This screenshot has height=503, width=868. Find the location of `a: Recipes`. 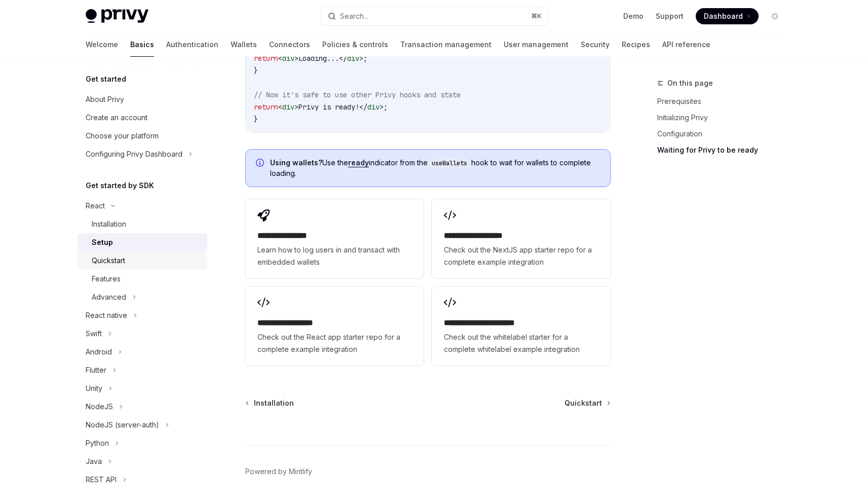

a: Recipes is located at coordinates (636, 45).